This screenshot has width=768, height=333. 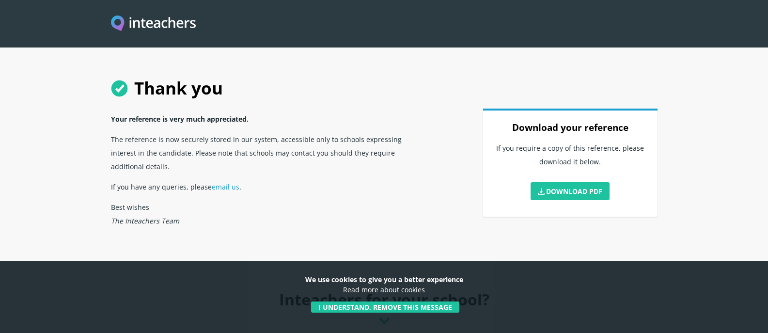 What do you see at coordinates (384, 289) in the screenshot?
I see `a: Read more about cookies` at bounding box center [384, 289].